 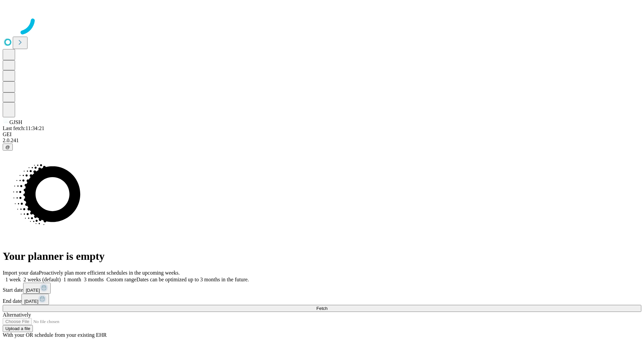 I want to click on span: With your OR schedule from your existing EHR, so click(x=55, y=334).